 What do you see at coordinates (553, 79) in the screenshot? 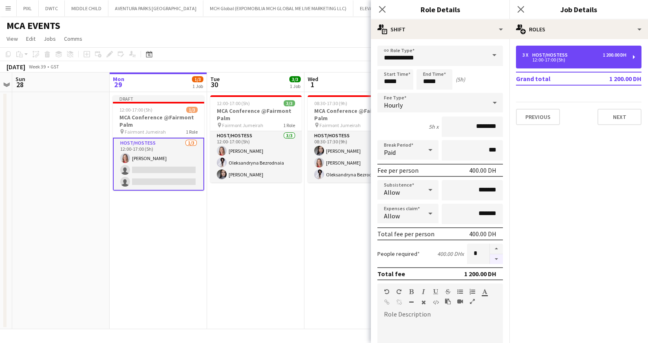
I see `td: Grand total` at bounding box center [553, 79].